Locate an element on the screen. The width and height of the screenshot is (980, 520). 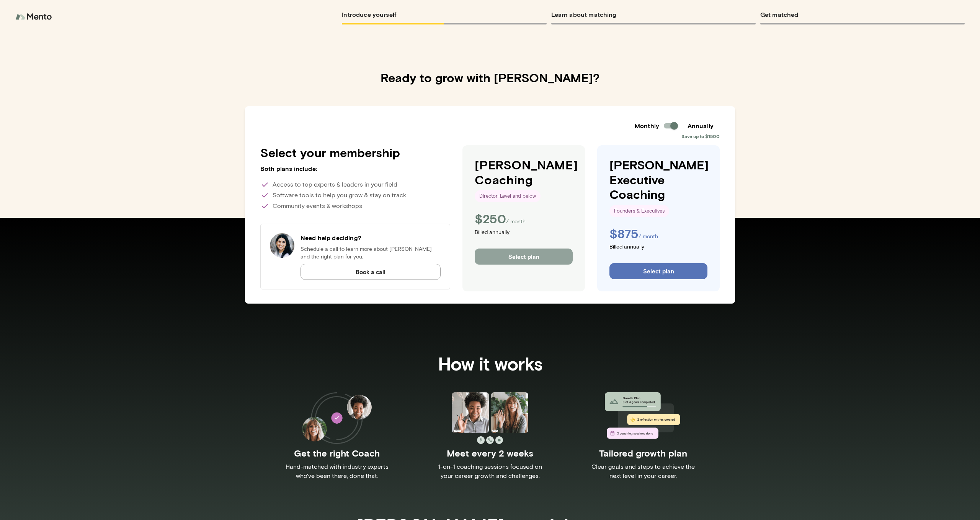
span: Founders & Executives is located at coordinates (639, 211).